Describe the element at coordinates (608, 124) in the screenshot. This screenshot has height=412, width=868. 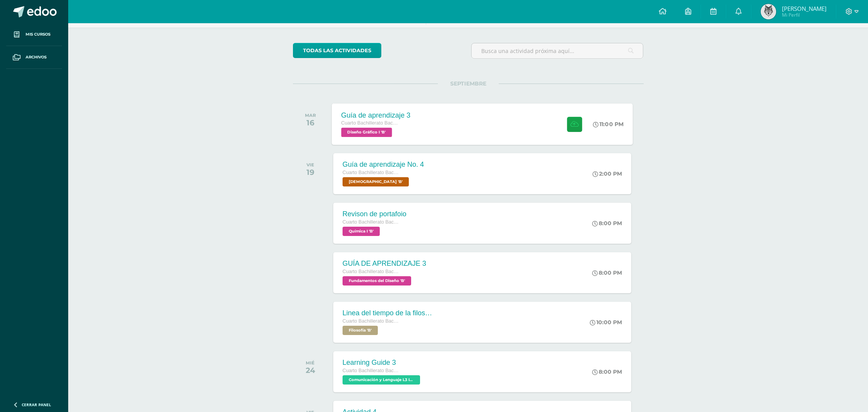
I see `div: 11:00 PM` at that location.